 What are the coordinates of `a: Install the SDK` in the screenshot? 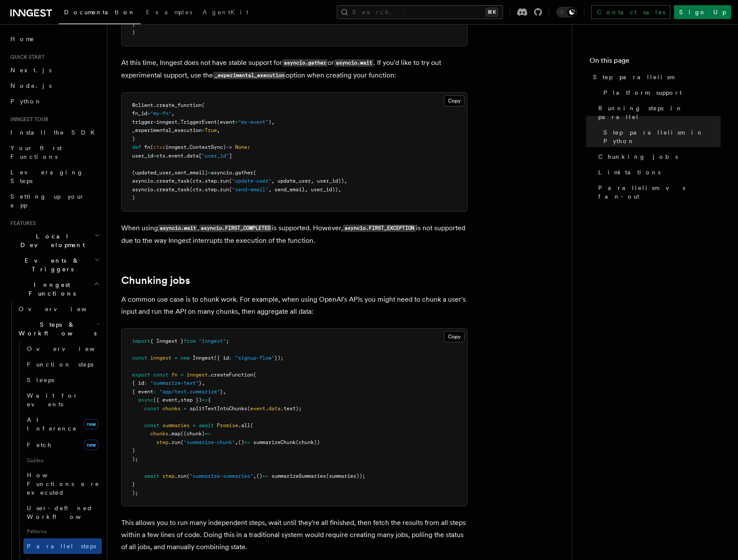 It's located at (54, 133).